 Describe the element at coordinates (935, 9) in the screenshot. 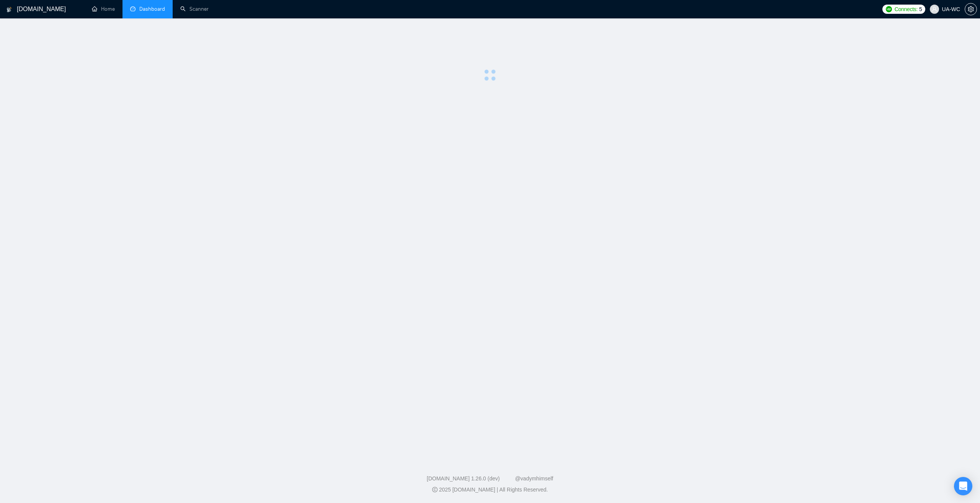

I see `span: user` at that location.